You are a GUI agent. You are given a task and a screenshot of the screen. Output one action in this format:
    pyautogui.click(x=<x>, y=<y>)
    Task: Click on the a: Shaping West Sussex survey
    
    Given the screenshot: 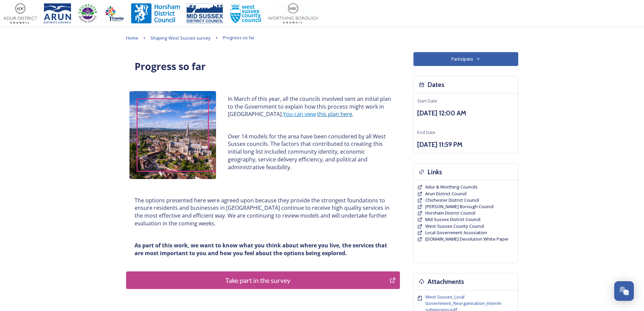 What is the action you would take?
    pyautogui.click(x=181, y=38)
    